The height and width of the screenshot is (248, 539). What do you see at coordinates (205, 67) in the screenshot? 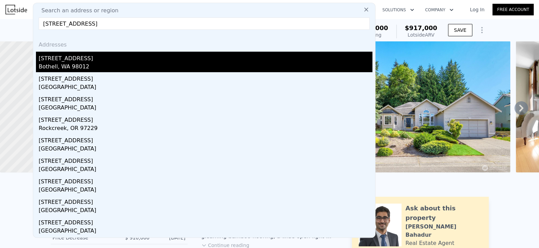
I see `div: Bothell, WA 98012` at bounding box center [205, 67].